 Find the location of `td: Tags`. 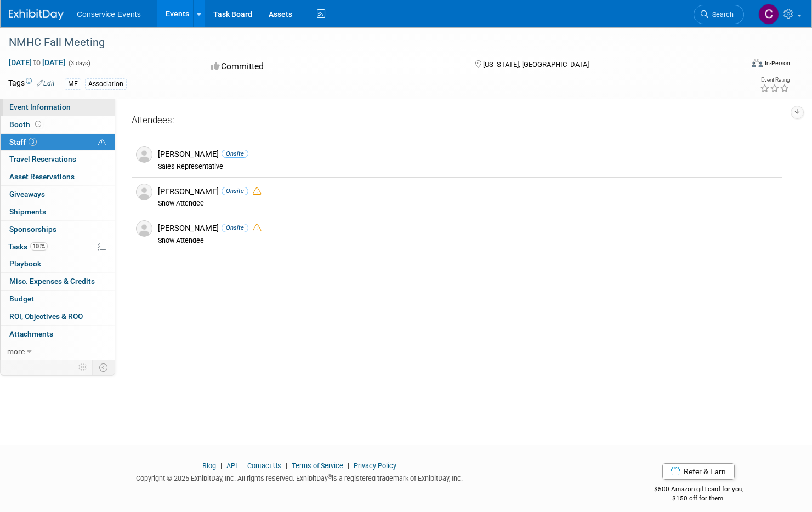

td: Tags is located at coordinates (31, 83).